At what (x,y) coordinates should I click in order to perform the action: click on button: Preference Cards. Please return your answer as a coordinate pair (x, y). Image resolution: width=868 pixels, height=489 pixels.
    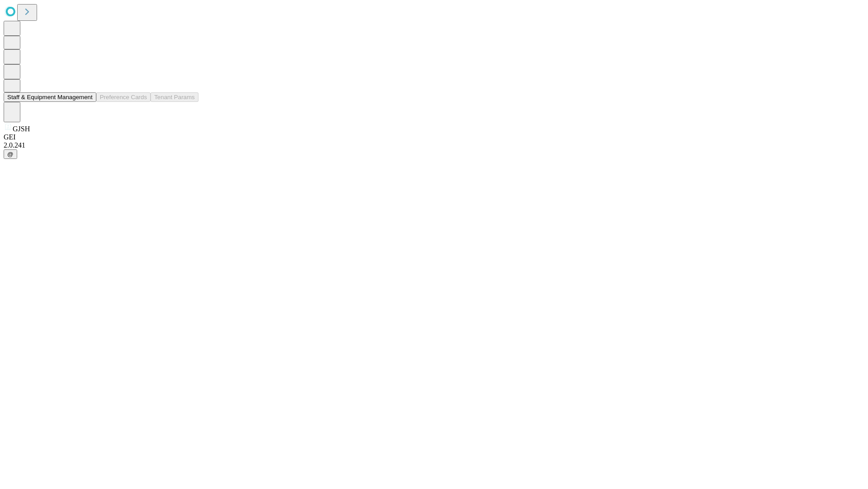
    Looking at the image, I should click on (123, 97).